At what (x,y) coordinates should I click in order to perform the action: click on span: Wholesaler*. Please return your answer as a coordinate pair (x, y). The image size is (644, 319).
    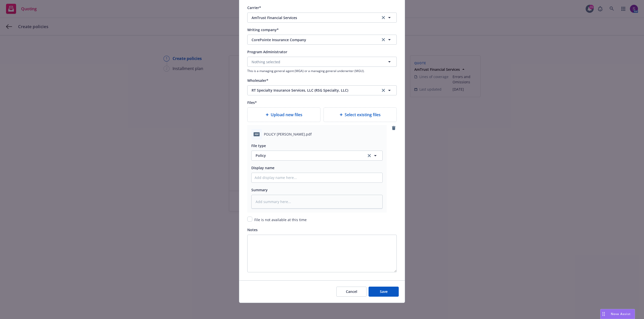
    Looking at the image, I should click on (257, 80).